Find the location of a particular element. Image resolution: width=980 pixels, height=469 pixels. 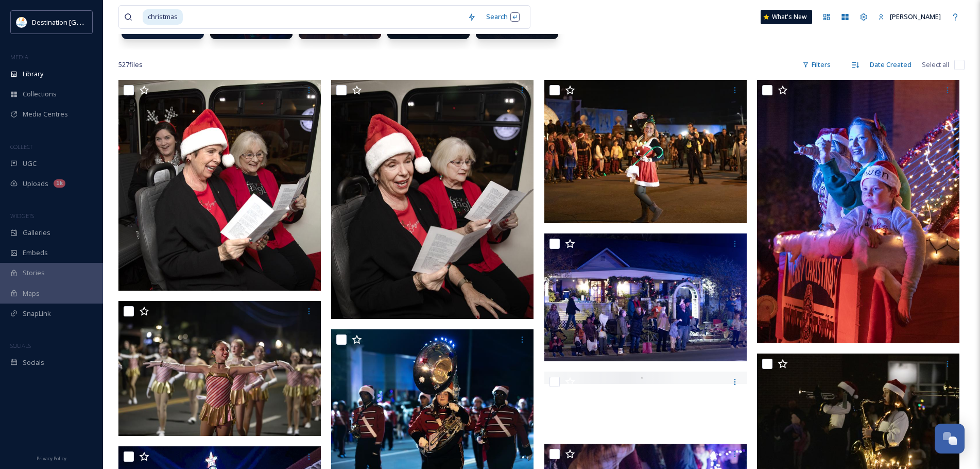

span: UGC is located at coordinates (29, 164).